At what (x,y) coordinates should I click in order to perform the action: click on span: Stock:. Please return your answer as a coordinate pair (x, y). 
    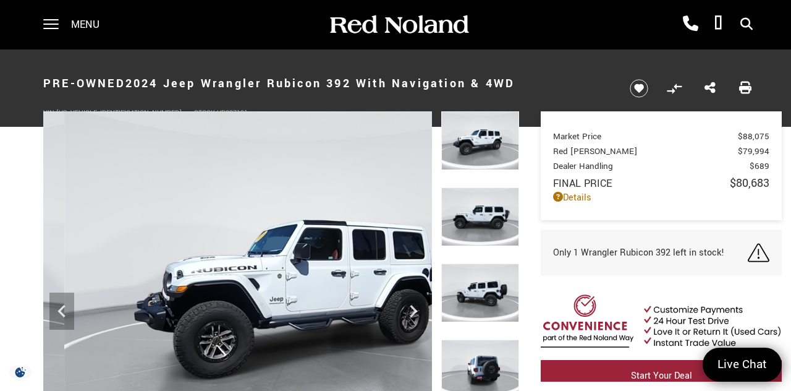
    Looking at the image, I should click on (205, 113).